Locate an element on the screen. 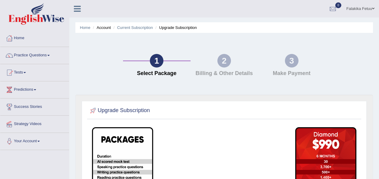  a: Practice Questions is located at coordinates (35, 55).